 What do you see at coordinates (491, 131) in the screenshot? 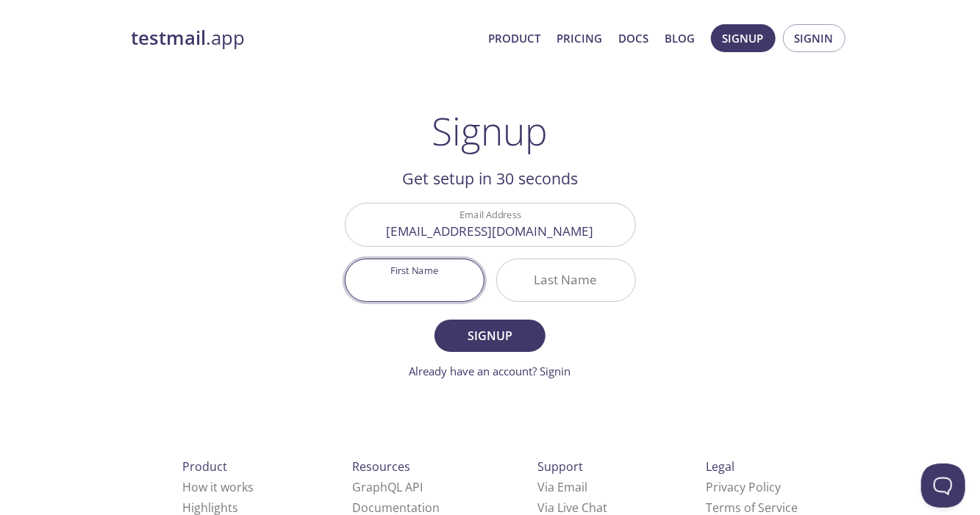
I see `h1: Signup` at bounding box center [491, 131].